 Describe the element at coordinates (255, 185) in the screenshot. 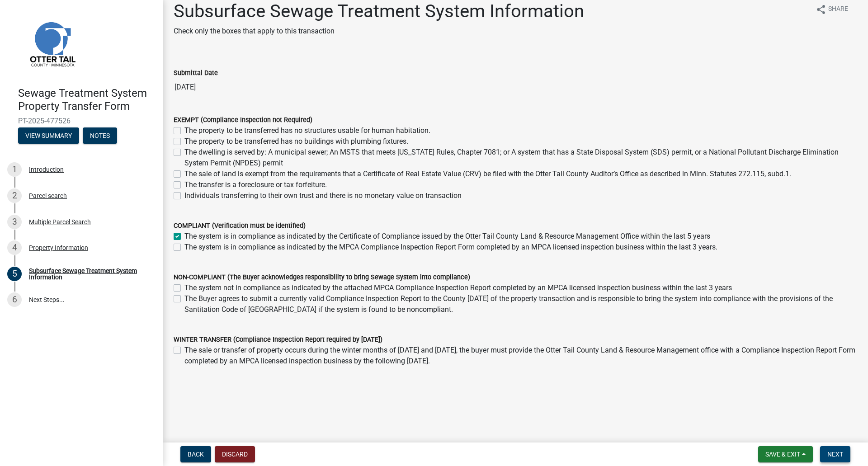

I see `label: The transfer is a foreclosure or tax forfeiture.` at that location.